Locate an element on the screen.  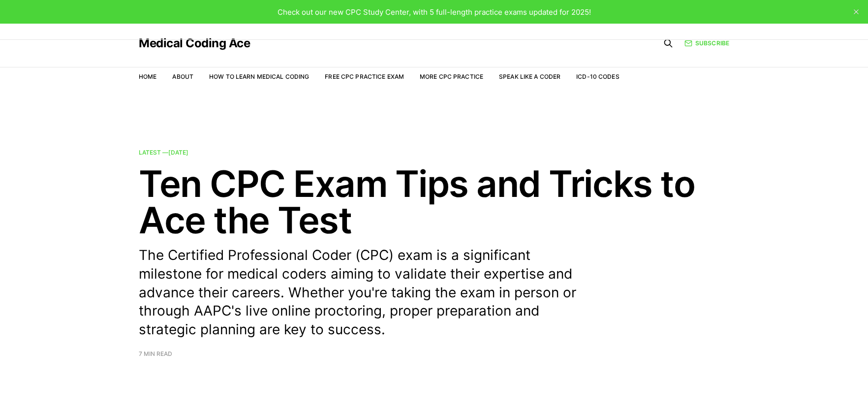
a: Free CPC Practice Exam is located at coordinates (364, 76).